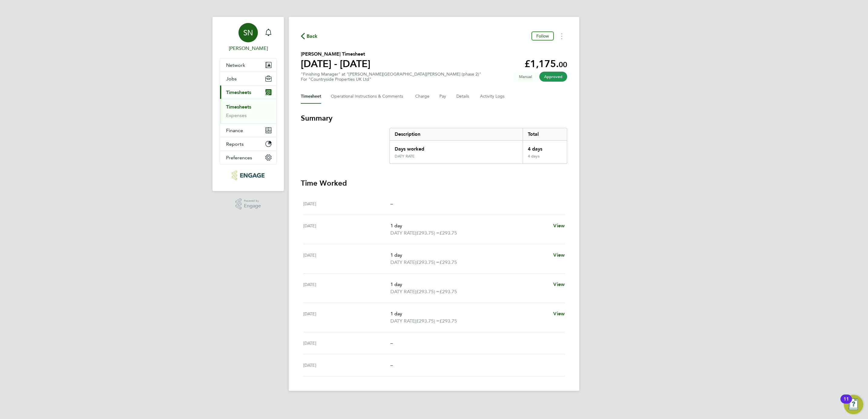 This screenshot has width=868, height=419. I want to click on span: 00, so click(563, 64).